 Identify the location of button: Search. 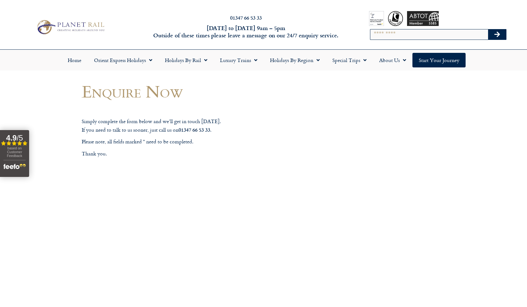
(497, 35).